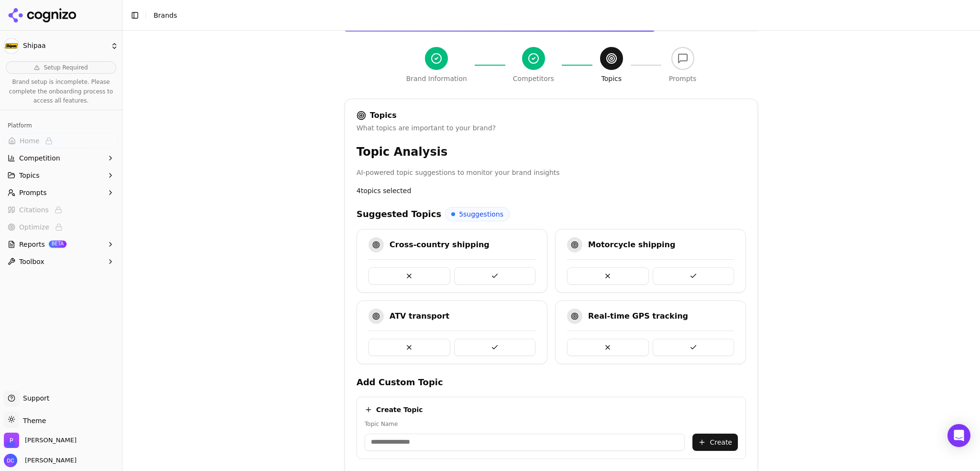  Describe the element at coordinates (959, 436) in the screenshot. I see `div: Open Intercom Messenger` at that location.